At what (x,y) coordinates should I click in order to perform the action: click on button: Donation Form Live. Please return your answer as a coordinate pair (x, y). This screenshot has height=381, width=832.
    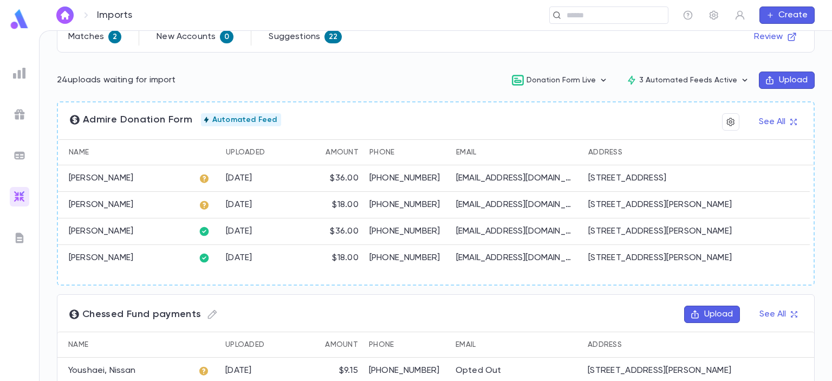
    Looking at the image, I should click on (560, 80).